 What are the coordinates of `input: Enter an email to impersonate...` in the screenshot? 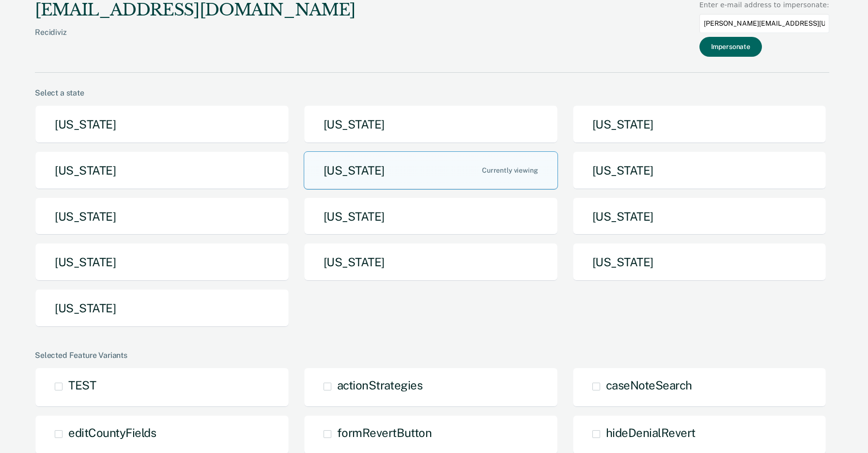 It's located at (764, 23).